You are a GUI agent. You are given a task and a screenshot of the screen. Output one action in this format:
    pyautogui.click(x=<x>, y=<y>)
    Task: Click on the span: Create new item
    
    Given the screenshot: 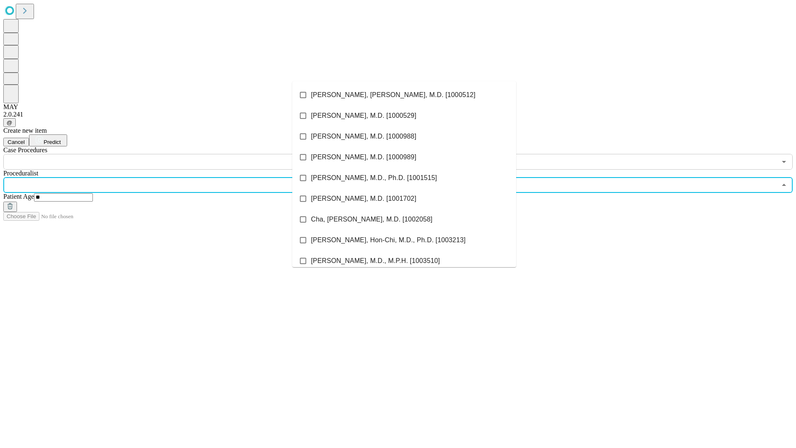 What is the action you would take?
    pyautogui.click(x=25, y=130)
    